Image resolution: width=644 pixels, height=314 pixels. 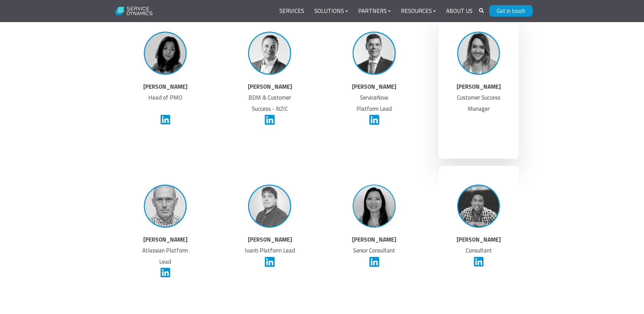 What do you see at coordinates (459, 11) in the screenshot?
I see `a: About Us` at bounding box center [459, 11].